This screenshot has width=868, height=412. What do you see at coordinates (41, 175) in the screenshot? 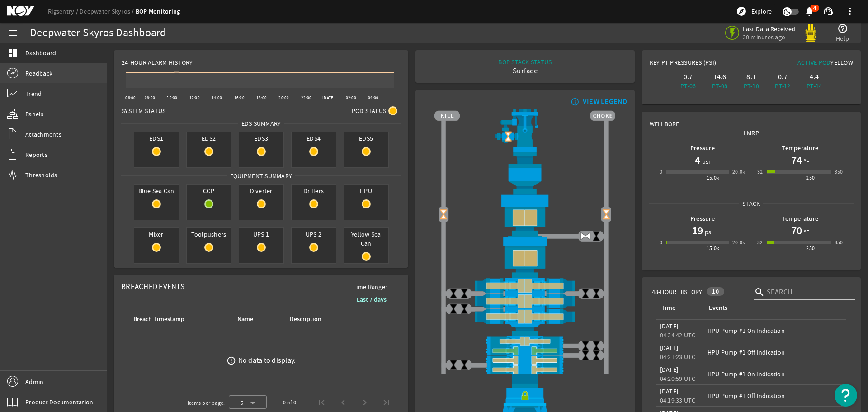
I see `span: Thresholds` at bounding box center [41, 175].